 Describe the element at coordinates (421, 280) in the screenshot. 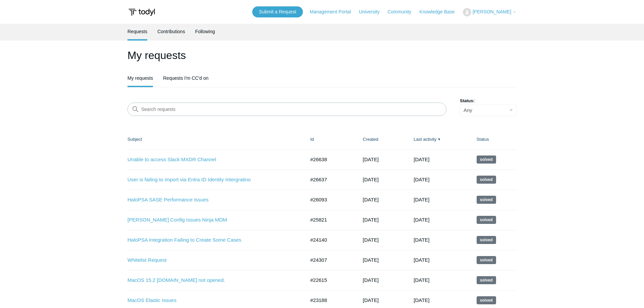

I see `time: 04/28/2025, 15:02` at that location.